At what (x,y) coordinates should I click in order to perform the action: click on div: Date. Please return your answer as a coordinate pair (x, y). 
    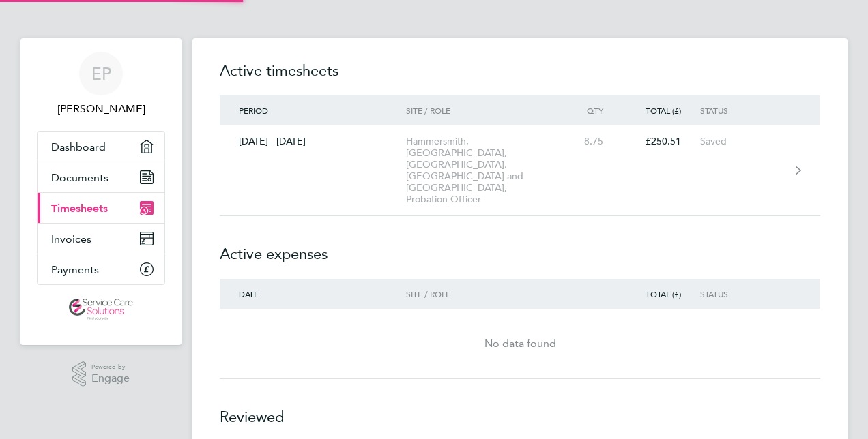
    Looking at the image, I should click on (313, 294).